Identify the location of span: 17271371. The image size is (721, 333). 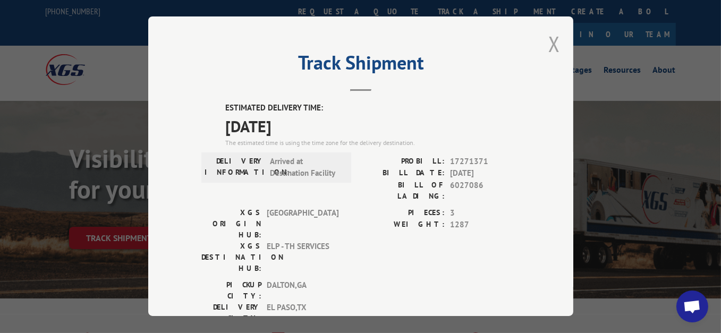
(485, 161).